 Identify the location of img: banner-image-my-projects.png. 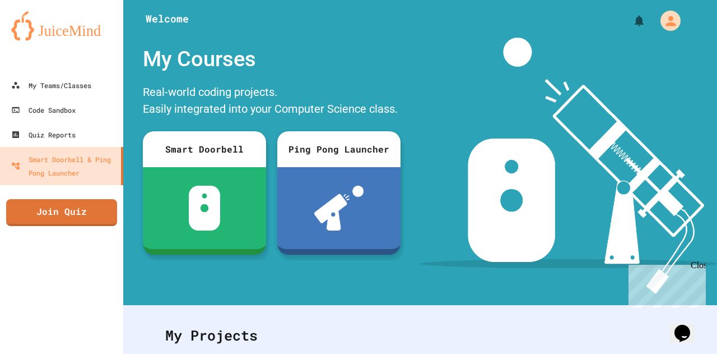
(569, 165).